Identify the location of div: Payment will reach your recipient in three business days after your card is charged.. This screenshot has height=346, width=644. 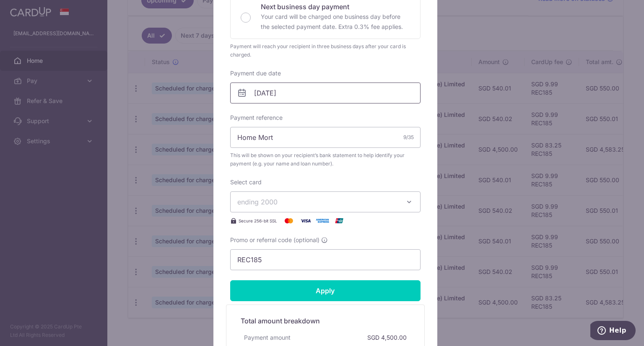
(325, 51).